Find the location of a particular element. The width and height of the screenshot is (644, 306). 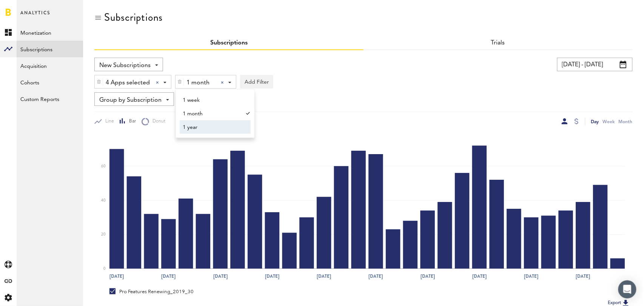

div: Open Intercom Messenger is located at coordinates (627, 290).